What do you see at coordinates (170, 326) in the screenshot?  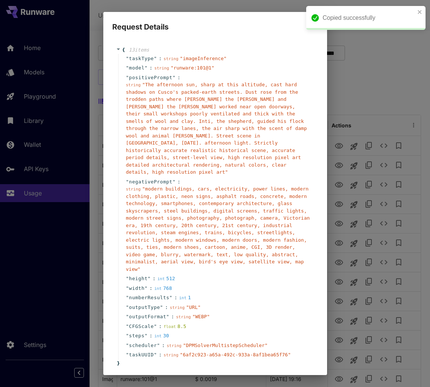 I see `span: float` at bounding box center [170, 326].